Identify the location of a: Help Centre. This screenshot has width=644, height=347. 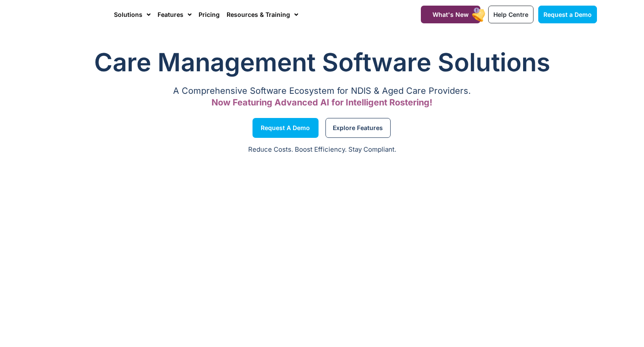
(511, 14).